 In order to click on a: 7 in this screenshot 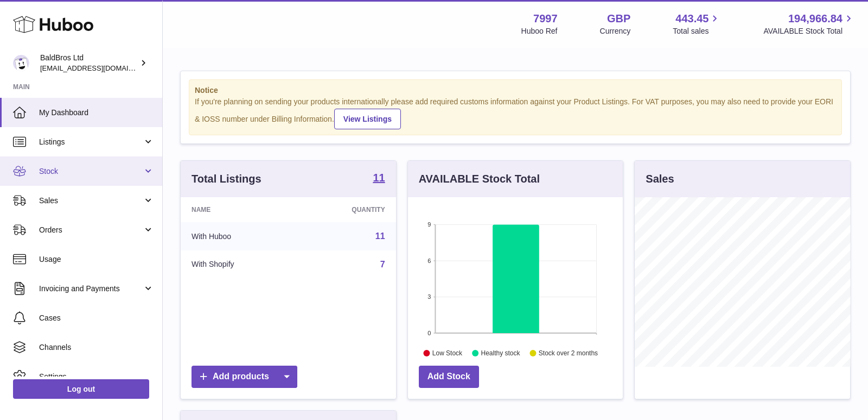, I will do `click(382, 264)`.